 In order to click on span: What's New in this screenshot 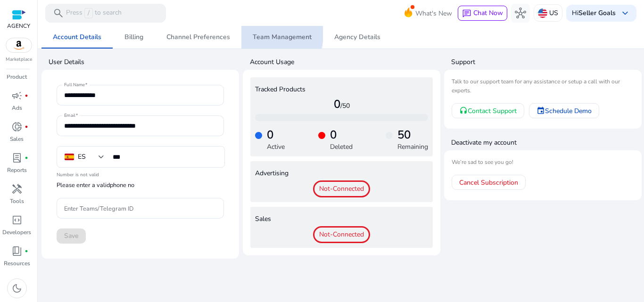, I will do `click(434, 13)`.